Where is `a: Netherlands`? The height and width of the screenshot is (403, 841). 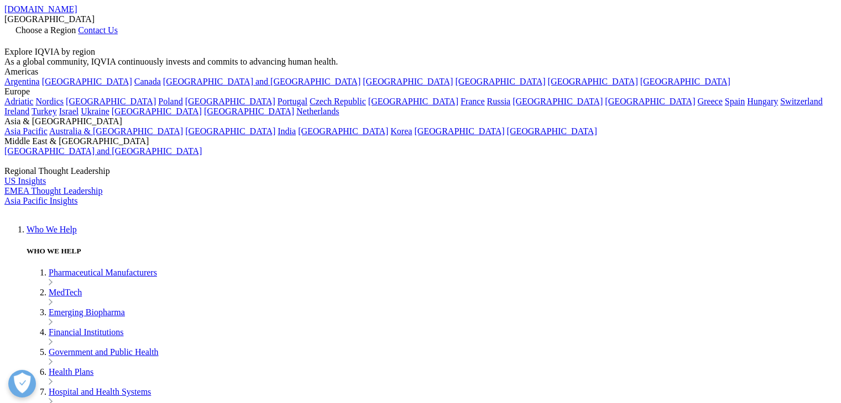 a: Netherlands is located at coordinates (317, 111).